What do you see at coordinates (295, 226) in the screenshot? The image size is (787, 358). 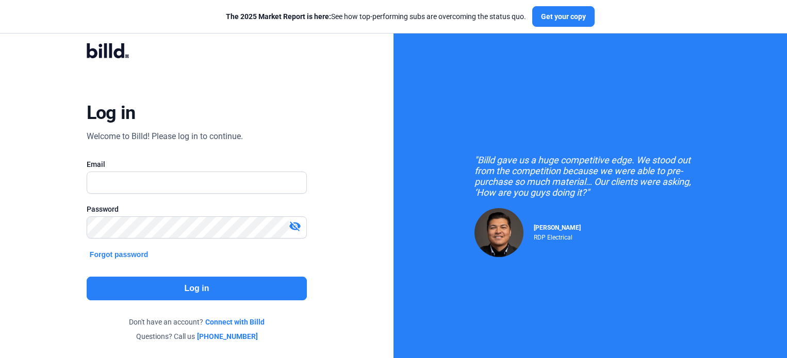 I see `mat-icon: visibility_off` at bounding box center [295, 226].